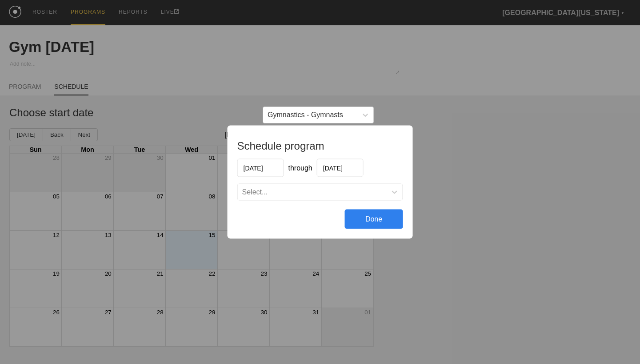 This screenshot has width=640, height=364. What do you see at coordinates (300, 167) in the screenshot?
I see `span: through` at bounding box center [300, 167].